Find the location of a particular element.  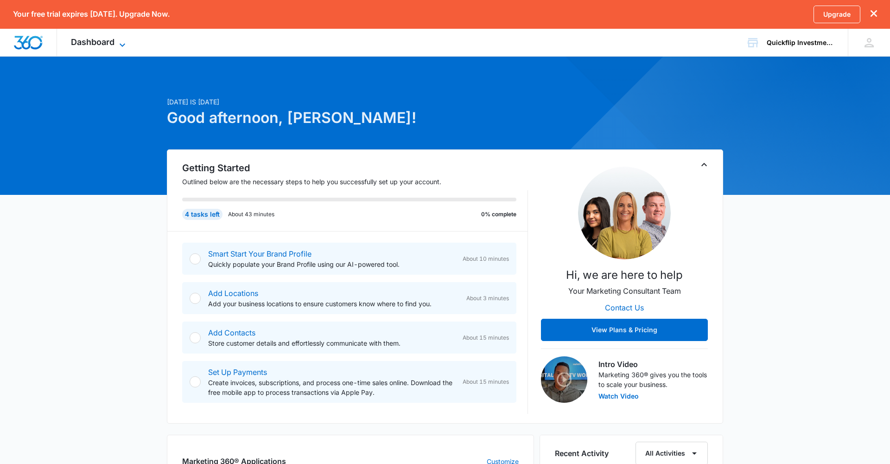

p: About 43 minutes is located at coordinates (251, 214).